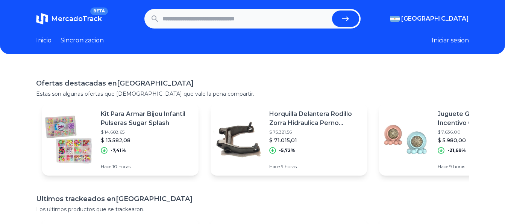 The height and width of the screenshot is (224, 505). I want to click on p: -7,41%, so click(118, 151).